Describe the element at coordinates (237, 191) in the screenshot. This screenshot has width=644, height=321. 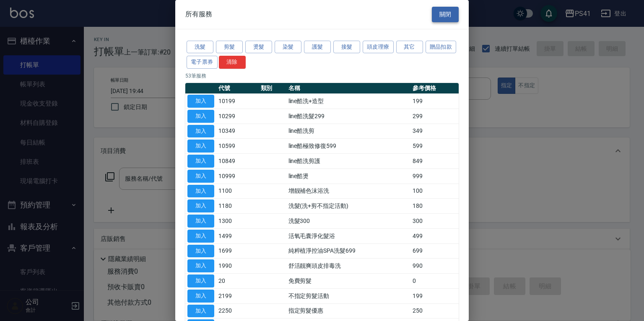
I see `td: 1100` at that location.